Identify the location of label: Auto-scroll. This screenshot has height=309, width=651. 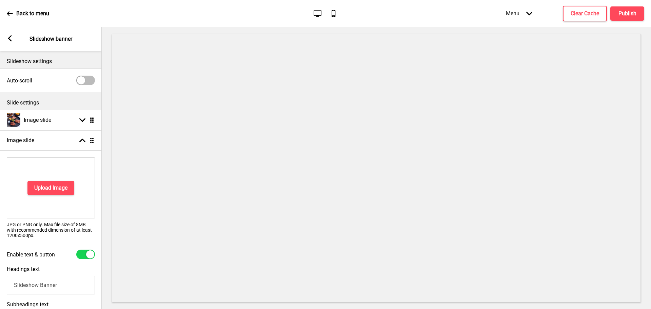
(19, 80).